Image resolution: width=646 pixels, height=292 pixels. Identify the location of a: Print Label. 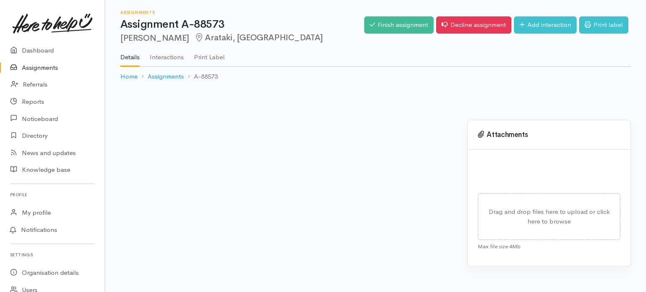
(209, 54).